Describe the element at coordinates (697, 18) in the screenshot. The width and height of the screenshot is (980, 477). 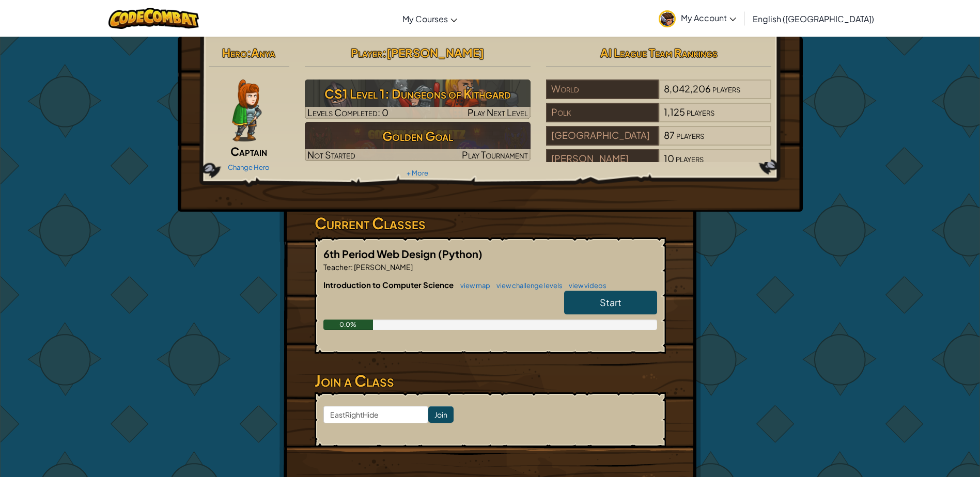
I see `a: My Account` at that location.